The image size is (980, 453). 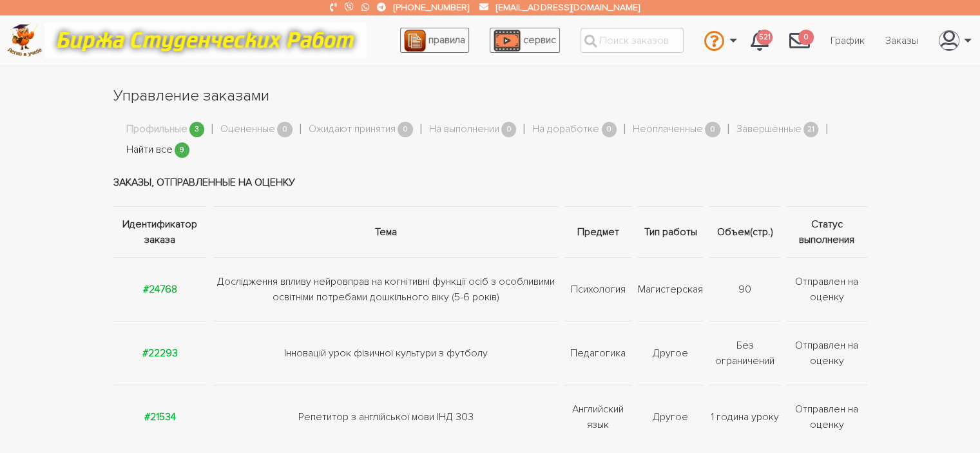 What do you see at coordinates (760, 41) in the screenshot?
I see `a: 521` at bounding box center [760, 41].